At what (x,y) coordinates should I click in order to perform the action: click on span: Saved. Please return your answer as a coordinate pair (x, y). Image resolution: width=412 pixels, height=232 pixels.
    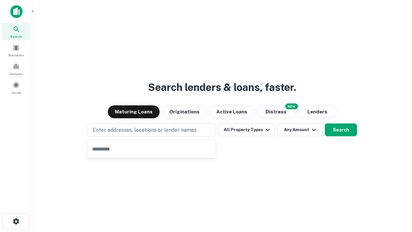
    Looking at the image, I should click on (16, 92).